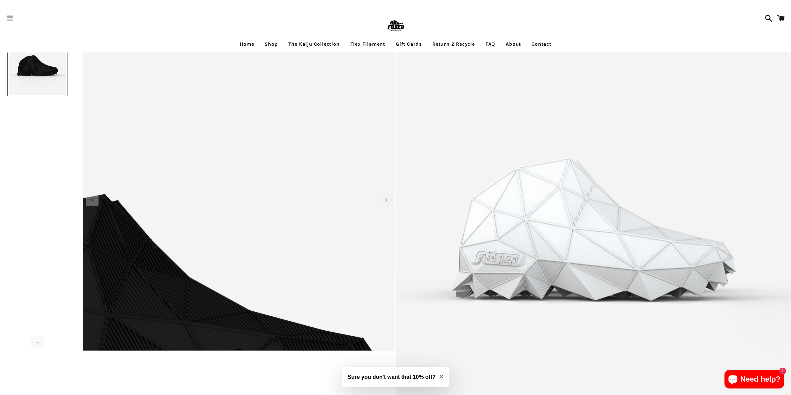 Image resolution: width=791 pixels, height=395 pixels. Describe the element at coordinates (247, 44) in the screenshot. I see `a: Home` at that location.